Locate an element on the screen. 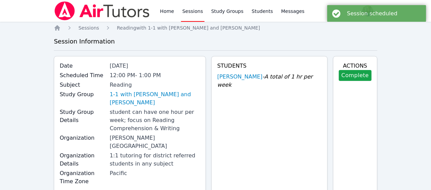  label: Subject is located at coordinates (82, 85).